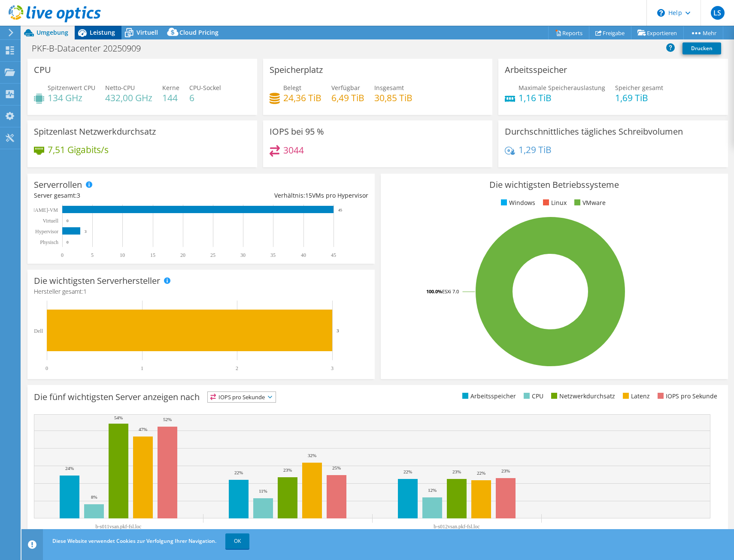 Image resolution: width=734 pixels, height=560 pixels. What do you see at coordinates (117, 195) in the screenshot?
I see `div: Server gesamt:` at bounding box center [117, 195].